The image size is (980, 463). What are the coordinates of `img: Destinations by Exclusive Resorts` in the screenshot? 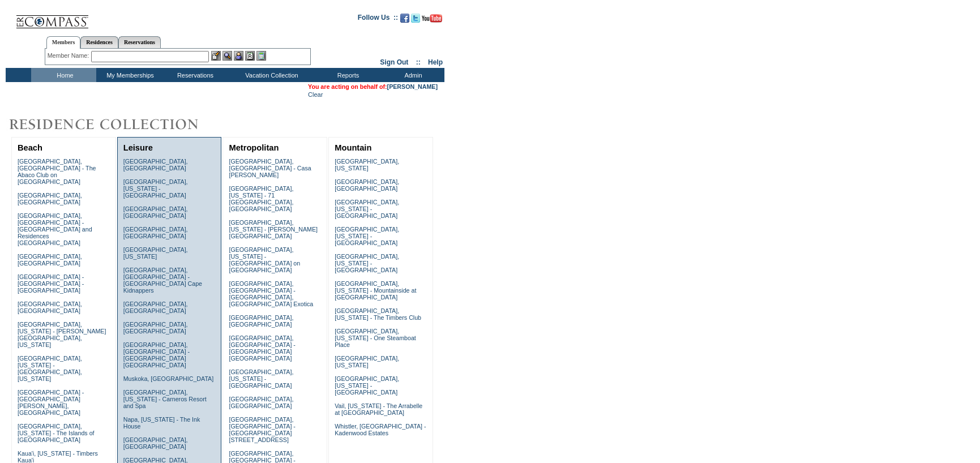 It's located at (116, 124).